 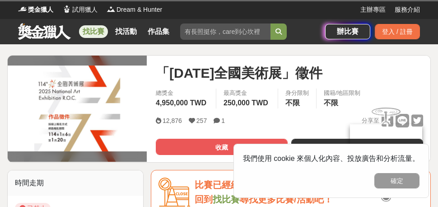 What do you see at coordinates (348, 32) in the screenshot?
I see `div: 辦比賽` at bounding box center [348, 32].